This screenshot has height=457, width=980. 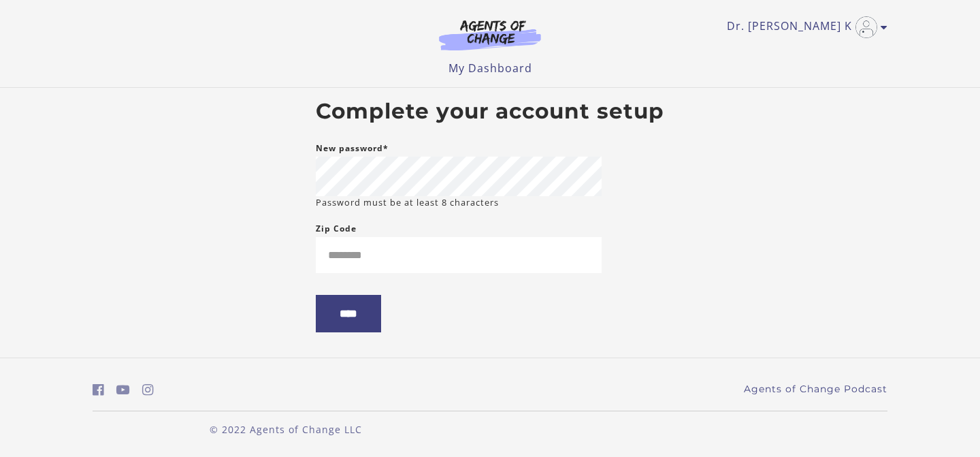 I want to click on a: https://www.instagram.com/agentsofchangeprep/ (Open in a new window), so click(x=147, y=390).